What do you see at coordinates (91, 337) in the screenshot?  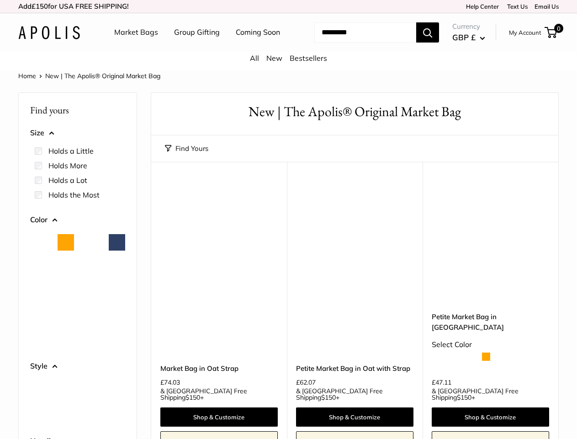 I see `button: Taupe` at bounding box center [91, 337].